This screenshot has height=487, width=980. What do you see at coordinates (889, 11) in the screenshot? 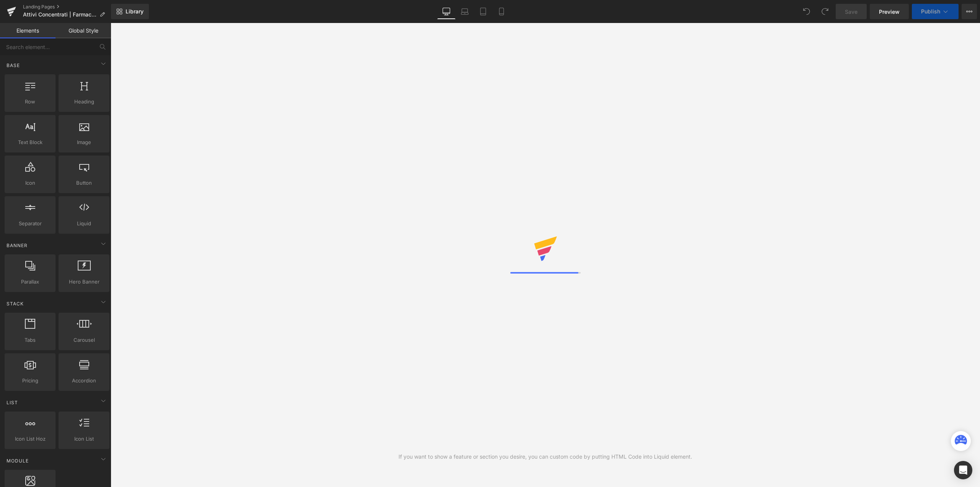
I see `a: Preview` at bounding box center [889, 11].